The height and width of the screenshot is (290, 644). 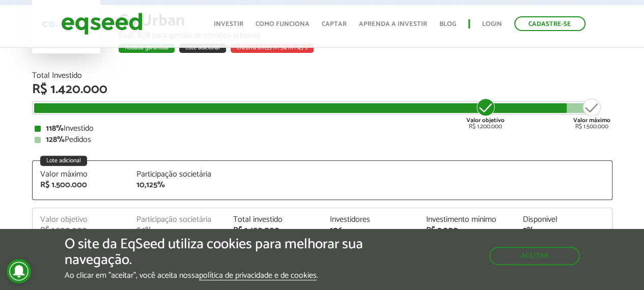 I want to click on a: Login, so click(x=492, y=24).